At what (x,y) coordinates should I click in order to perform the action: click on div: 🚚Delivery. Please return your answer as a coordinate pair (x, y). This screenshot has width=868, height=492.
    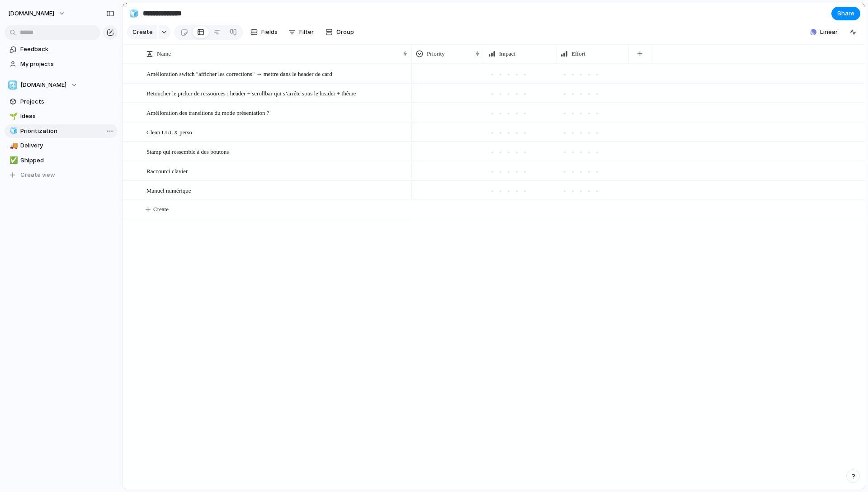
    Looking at the image, I should click on (61, 146).